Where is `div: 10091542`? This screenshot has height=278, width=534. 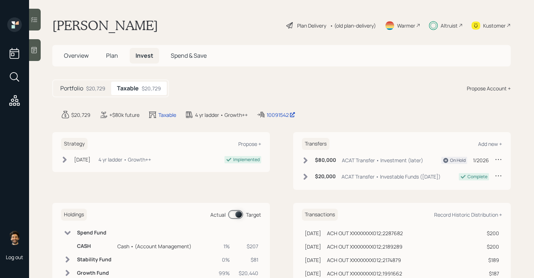 div: 10091542 is located at coordinates (281, 115).